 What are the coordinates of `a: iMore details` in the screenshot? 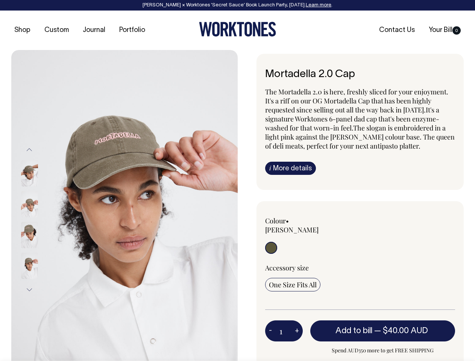 It's located at (291, 168).